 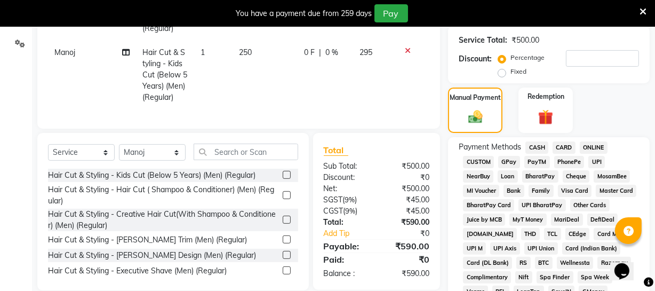 I want to click on span: Juice by MCB, so click(x=484, y=219).